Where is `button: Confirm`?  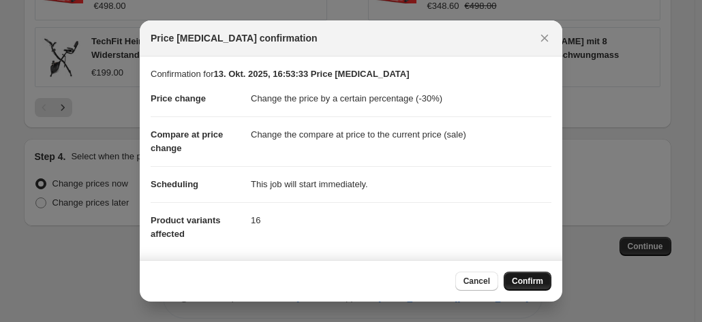 button: Confirm is located at coordinates (527, 281).